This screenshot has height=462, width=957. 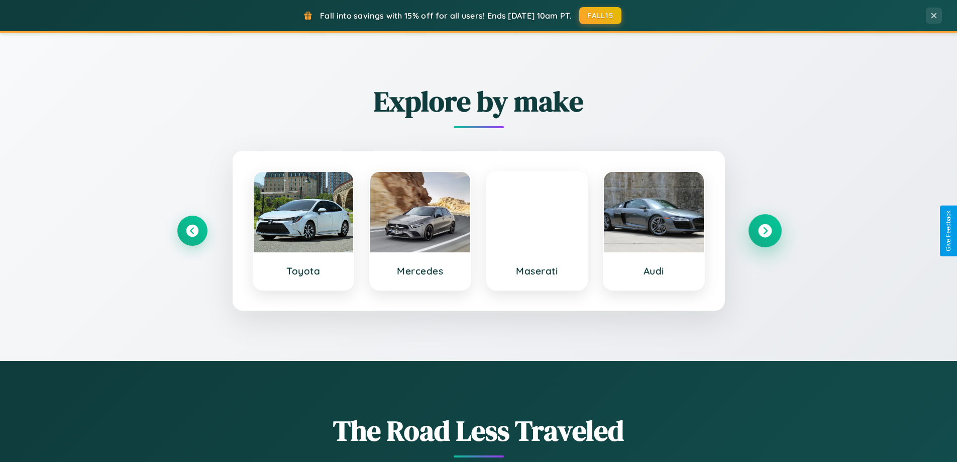 What do you see at coordinates (949, 231) in the screenshot?
I see `div: Give Feedback` at bounding box center [949, 231].